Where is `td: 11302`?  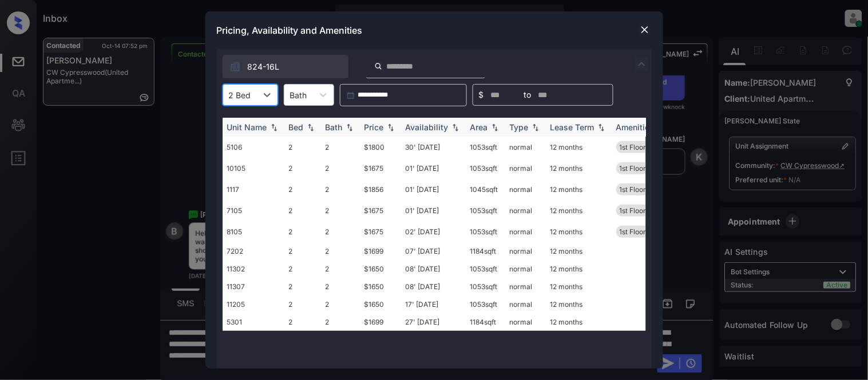
td: 11302 is located at coordinates (254, 268).